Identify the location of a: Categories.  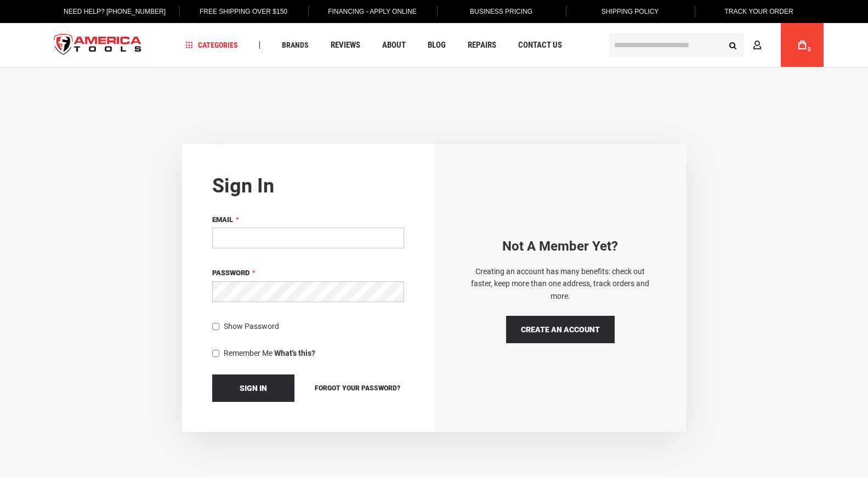
(211, 45).